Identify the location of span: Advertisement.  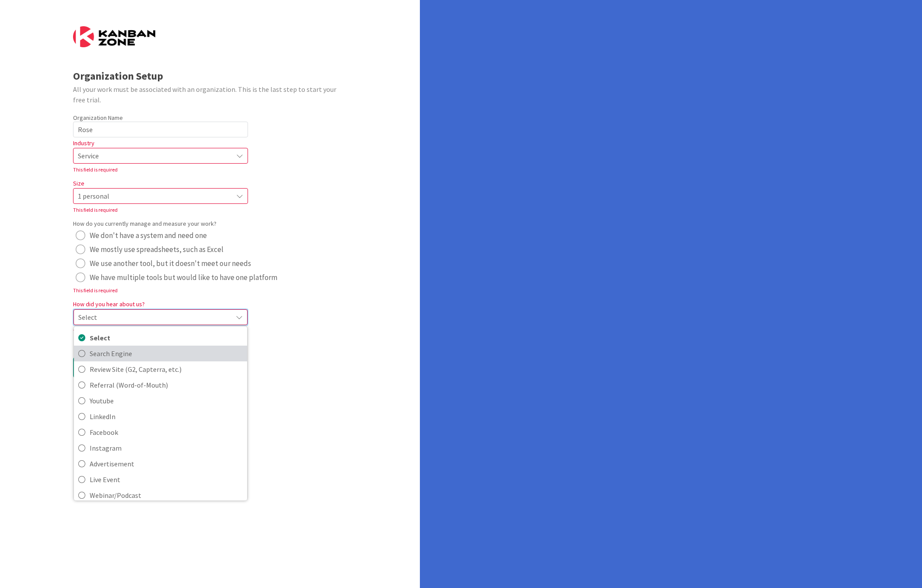
(166, 464).